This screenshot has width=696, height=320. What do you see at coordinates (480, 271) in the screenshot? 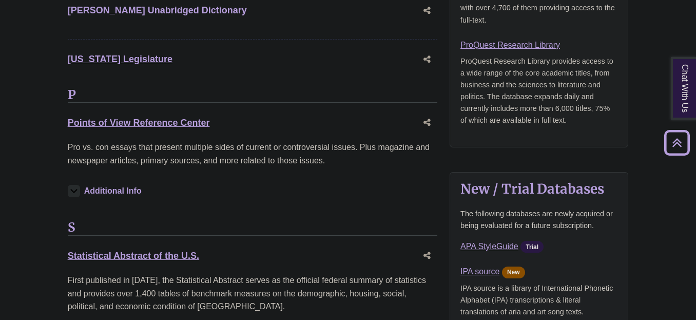
I see `a: IPA source` at bounding box center [480, 271].